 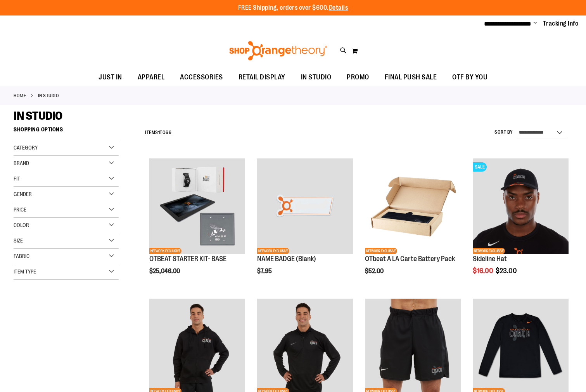 What do you see at coordinates (110, 77) in the screenshot?
I see `a: JUST IN` at bounding box center [110, 77].